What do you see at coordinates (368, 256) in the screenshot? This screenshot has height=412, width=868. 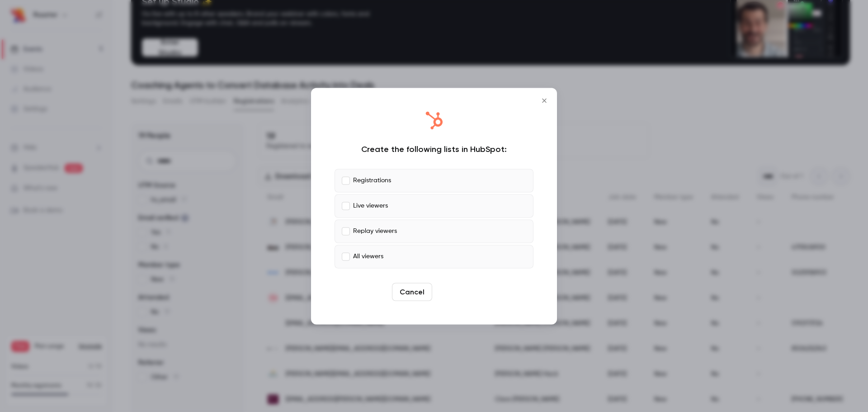 I see `p: All viewers` at bounding box center [368, 256].